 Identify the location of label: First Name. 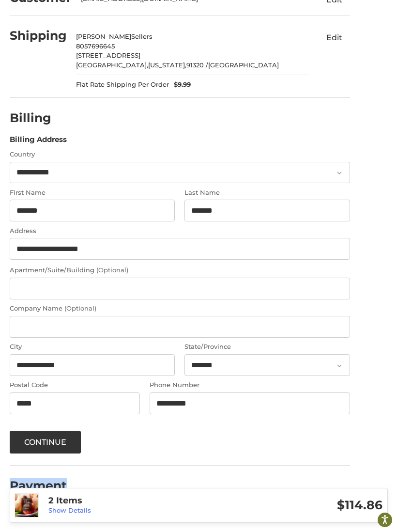
(92, 193).